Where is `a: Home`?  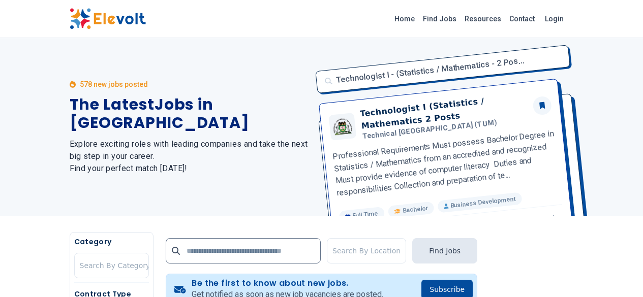 a: Home is located at coordinates (405, 19).